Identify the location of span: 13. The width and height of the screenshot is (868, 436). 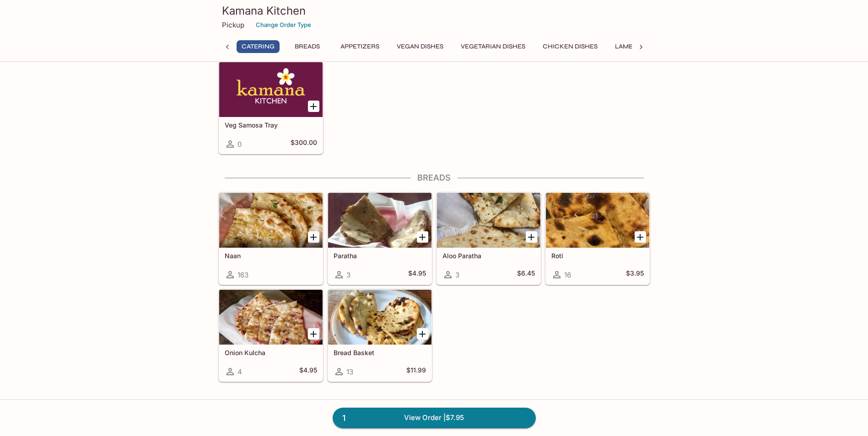
(349, 372).